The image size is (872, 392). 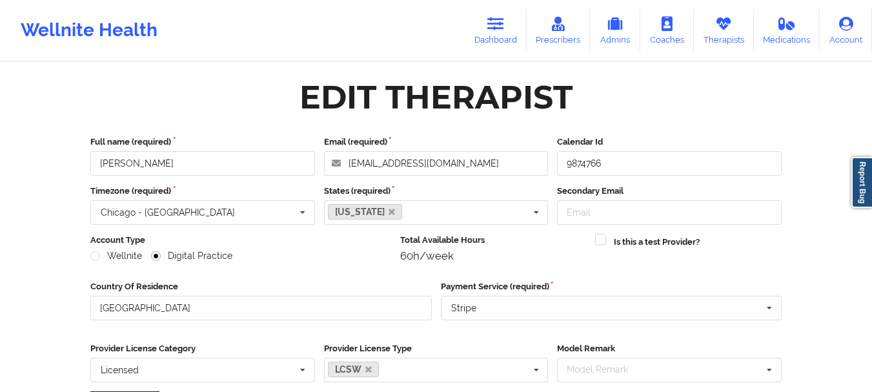 What do you see at coordinates (192, 256) in the screenshot?
I see `label: Digital Practice` at bounding box center [192, 256].